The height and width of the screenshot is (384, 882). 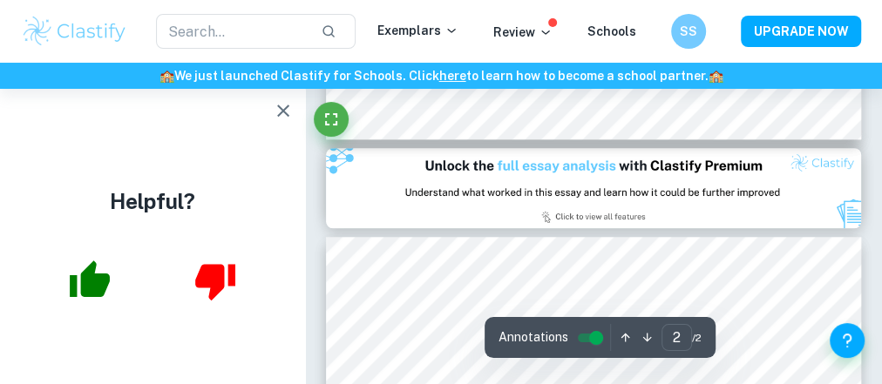 I want to click on p: Review, so click(x=523, y=32).